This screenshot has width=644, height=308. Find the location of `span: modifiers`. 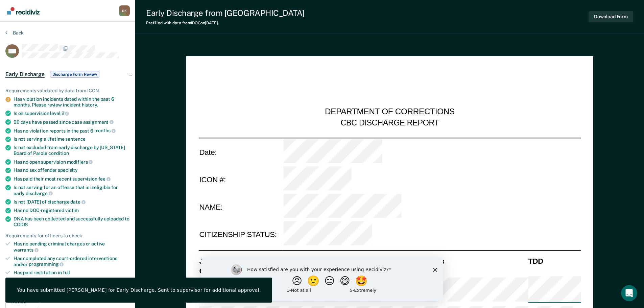

span: modifiers is located at coordinates (80, 162).